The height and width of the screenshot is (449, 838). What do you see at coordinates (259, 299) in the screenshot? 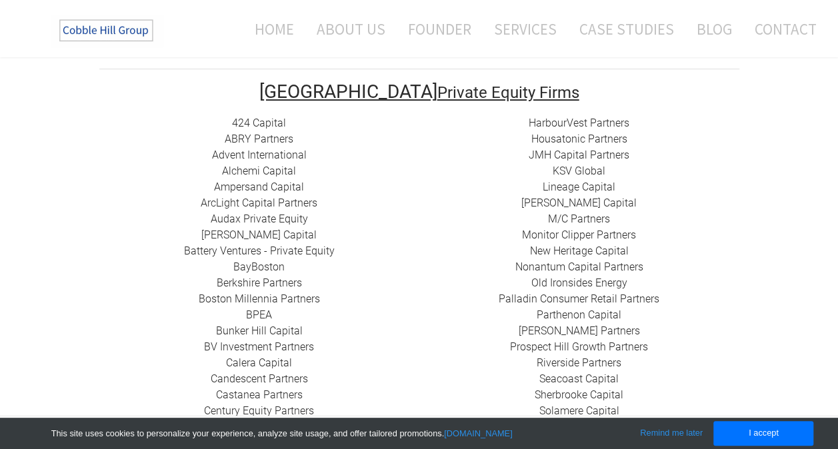
I see `a: Boston Millennia Partners` at bounding box center [259, 299].